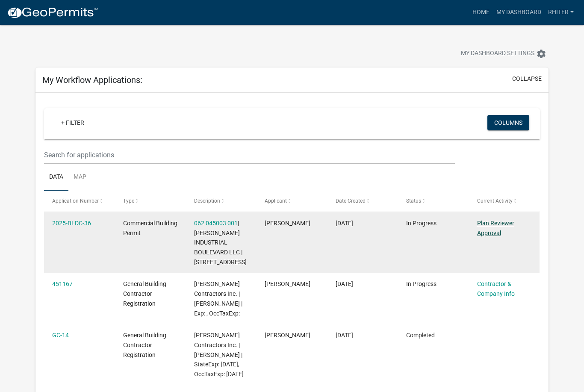 The height and width of the screenshot is (392, 584). Describe the element at coordinates (363, 201) in the screenshot. I see `datatable-header-cell: Date Created` at that location.